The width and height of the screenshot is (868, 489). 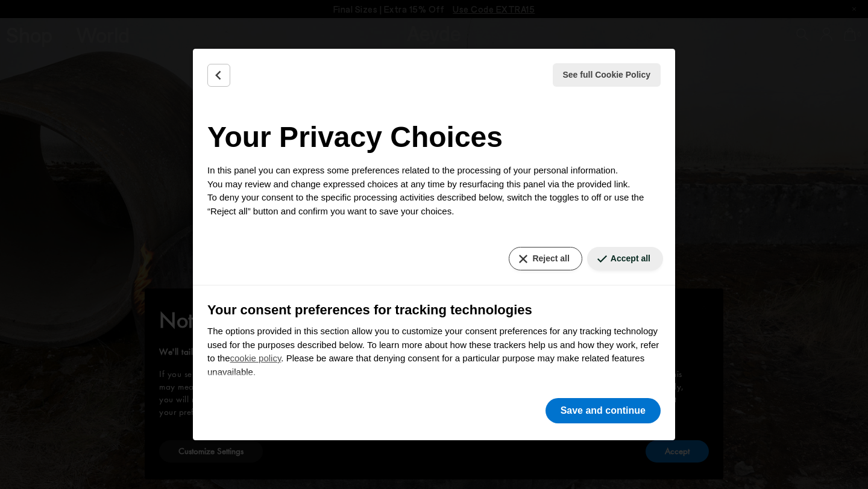 What do you see at coordinates (434, 352) in the screenshot?
I see `p: The options provided in this section allow you to customize your consent preferences for any trac...` at bounding box center [434, 352].